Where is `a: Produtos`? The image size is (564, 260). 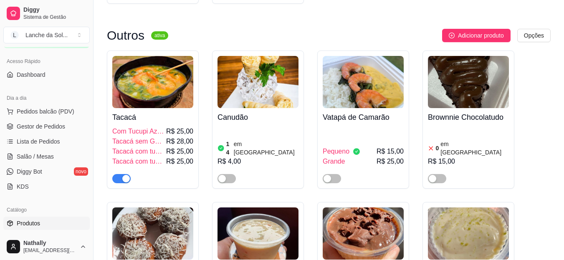
a: Produtos is located at coordinates (46, 223).